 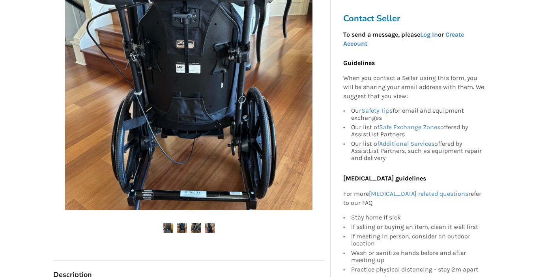 I want to click on p: When you contact a Seller using this form, you will be sharing your email address with them. We s..., so click(x=414, y=88).